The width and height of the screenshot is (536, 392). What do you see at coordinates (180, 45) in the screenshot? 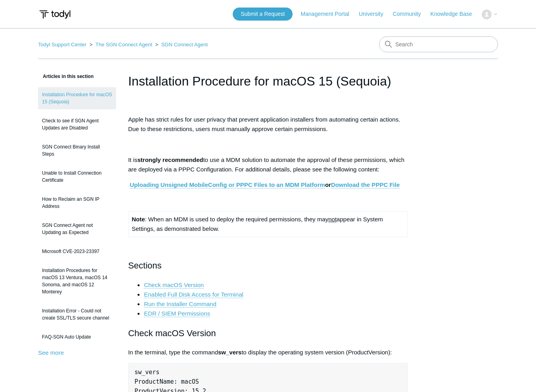
I see `li: SGN Connect Agent` at bounding box center [180, 45].